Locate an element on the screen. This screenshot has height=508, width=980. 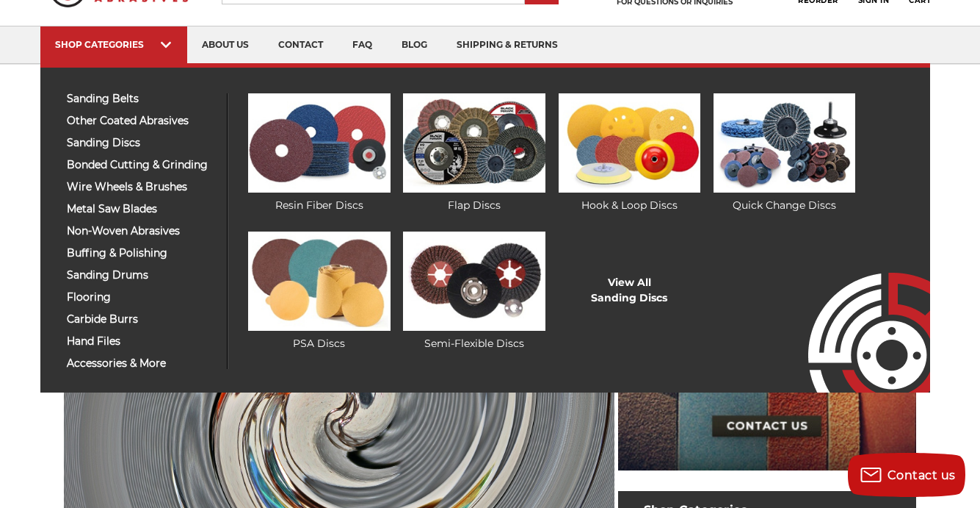
span: other coated abrasives is located at coordinates (141, 120).